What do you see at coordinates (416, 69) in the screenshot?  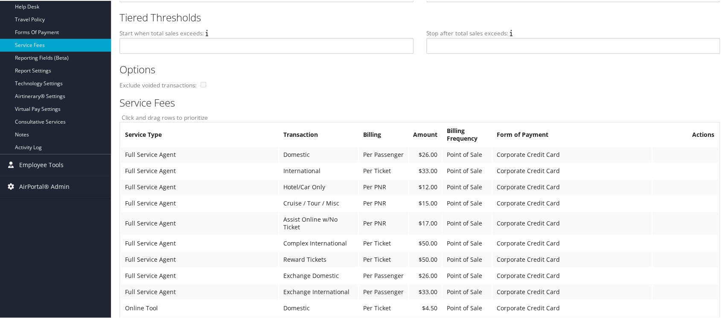 I see `h2: Options` at bounding box center [416, 69].